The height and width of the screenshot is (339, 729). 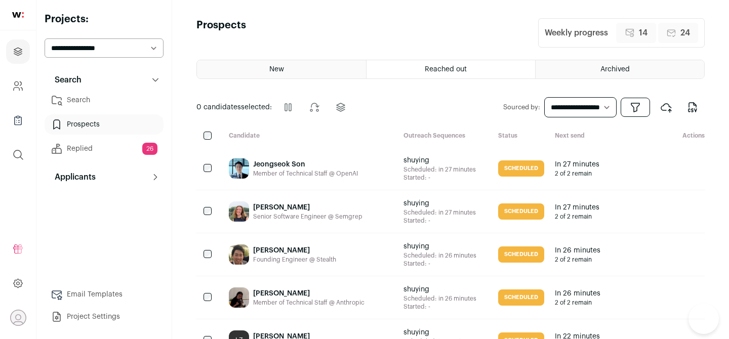 I want to click on span: Archived, so click(x=615, y=69).